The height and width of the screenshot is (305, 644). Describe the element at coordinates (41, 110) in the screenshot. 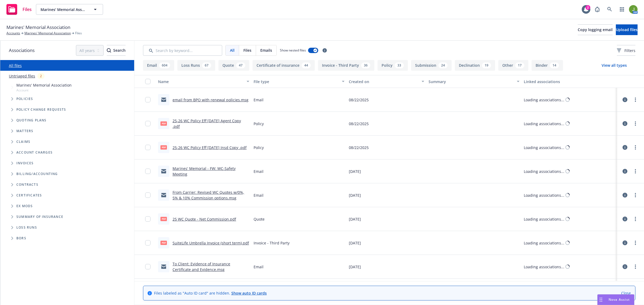

I see `span: Policy change requests` at that location.